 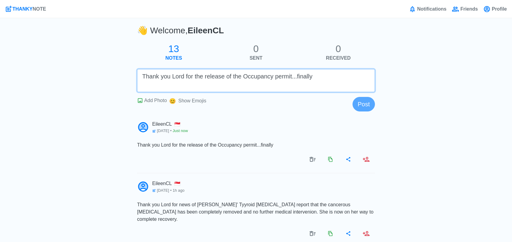 What do you see at coordinates (495, 9) in the screenshot?
I see `a: Profile` at bounding box center [495, 9].